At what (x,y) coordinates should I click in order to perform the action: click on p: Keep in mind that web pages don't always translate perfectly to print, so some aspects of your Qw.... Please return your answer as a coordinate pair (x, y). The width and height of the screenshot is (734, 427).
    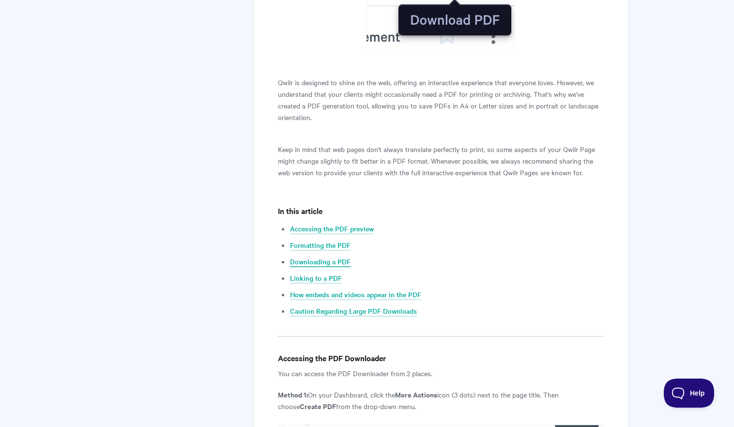
    Looking at the image, I should click on (440, 161).